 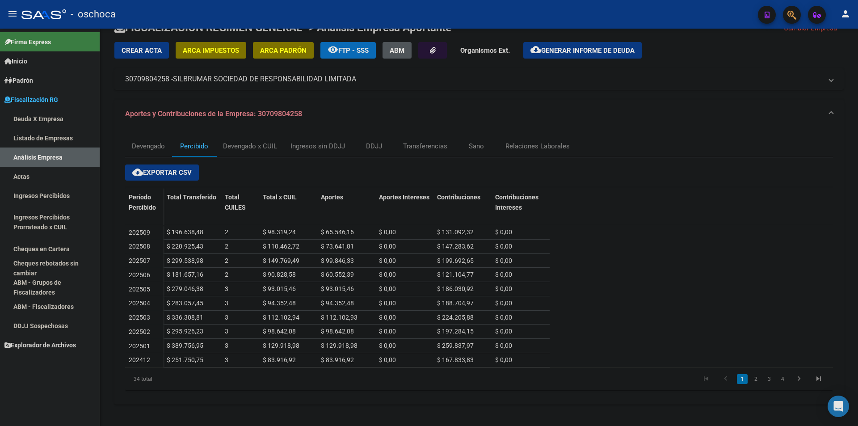 What do you see at coordinates (139, 331) in the screenshot?
I see `span: 202502` at bounding box center [139, 331].